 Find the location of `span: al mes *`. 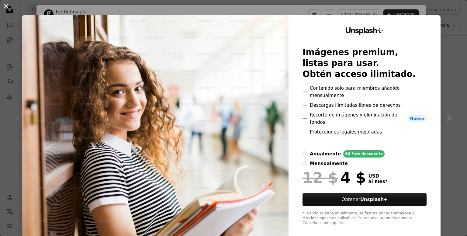

span: al mes * is located at coordinates (378, 181).